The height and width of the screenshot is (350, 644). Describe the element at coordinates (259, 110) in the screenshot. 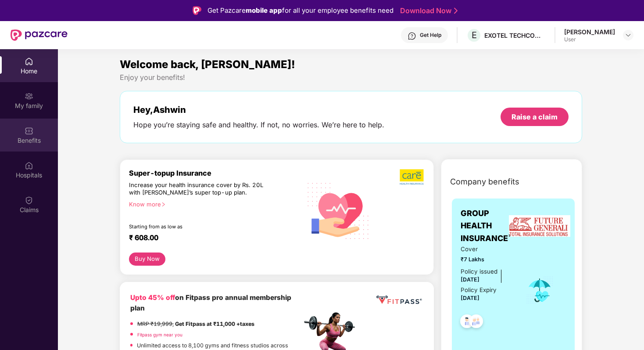

I see `div: Hey, Ashwin` at that location.